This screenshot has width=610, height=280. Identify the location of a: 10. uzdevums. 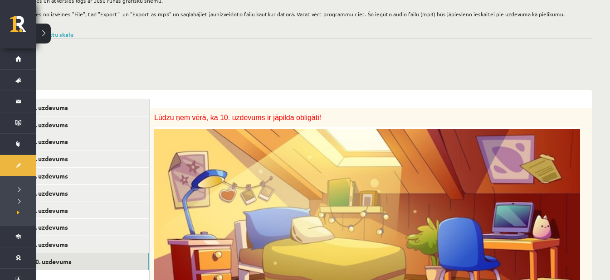
(88, 262).